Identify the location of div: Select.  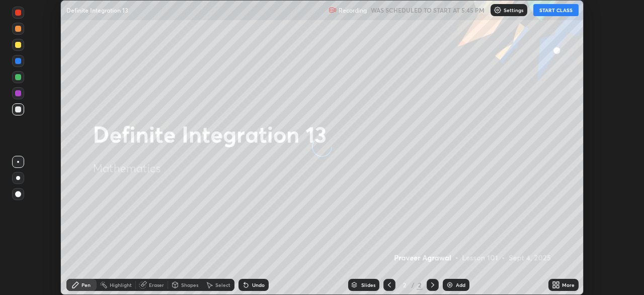
(222, 284).